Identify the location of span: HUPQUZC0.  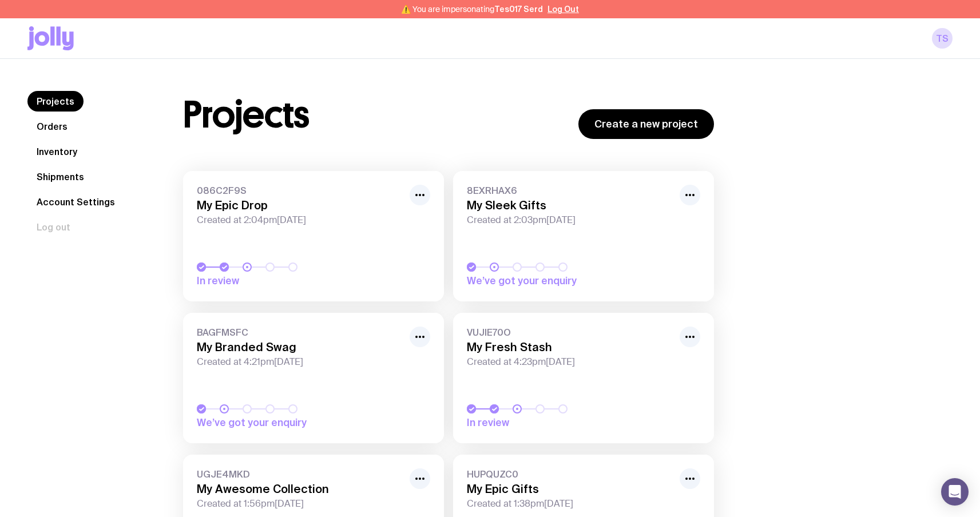
(570, 474).